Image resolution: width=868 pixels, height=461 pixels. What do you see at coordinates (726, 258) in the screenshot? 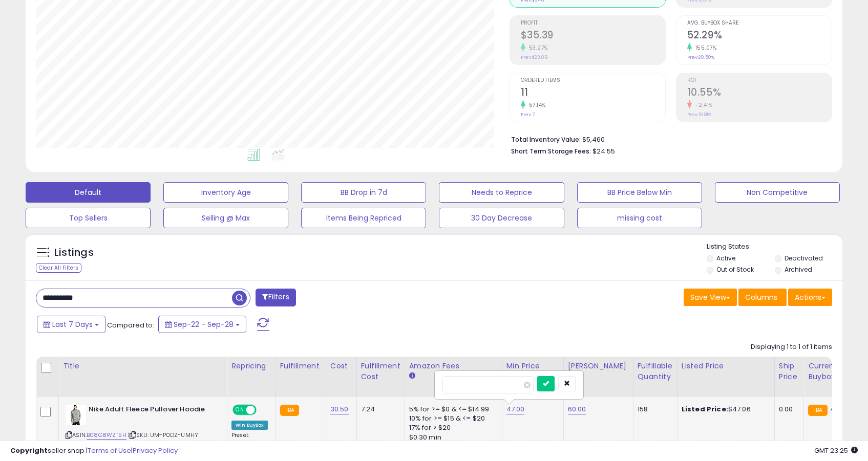
I see `label: Active` at bounding box center [726, 258].